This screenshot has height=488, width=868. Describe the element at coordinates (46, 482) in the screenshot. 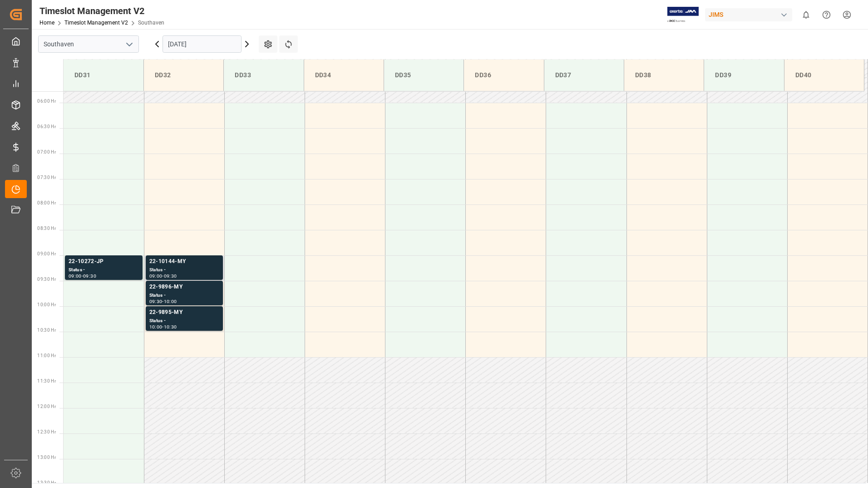

I see `span: 13:30 Hr` at that location.